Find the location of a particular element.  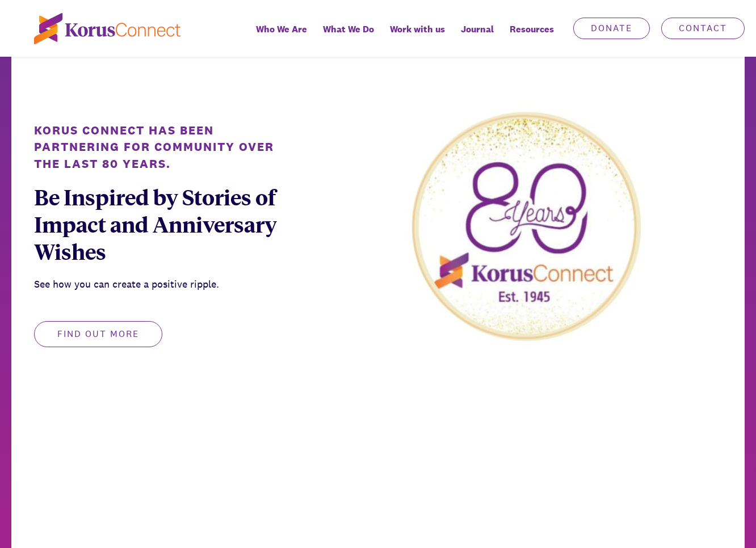

a: Work with us is located at coordinates (417, 37).